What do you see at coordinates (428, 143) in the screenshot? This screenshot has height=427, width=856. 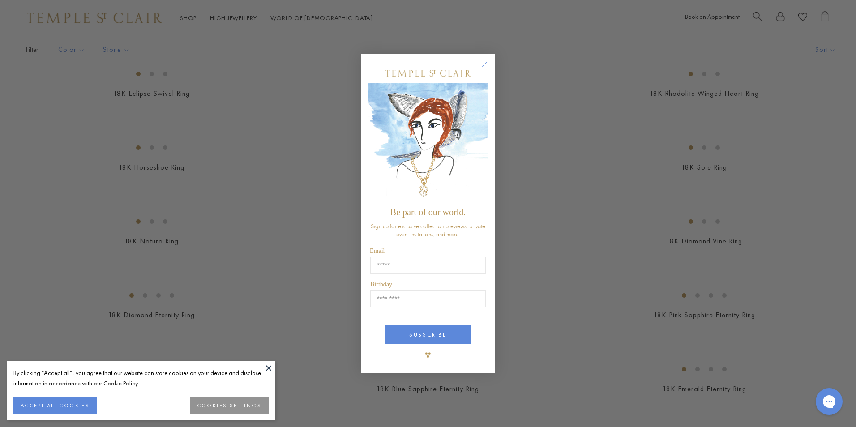 I see `img: c4a9eb12-d91a-4d4a-8ee0-386386f4f338.jpeg` at bounding box center [428, 143].